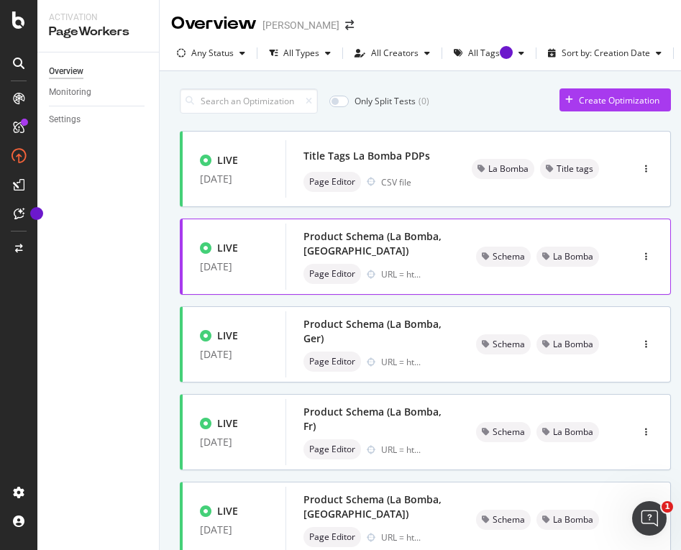 This screenshot has height=550, width=681. What do you see at coordinates (98, 17) in the screenshot?
I see `div: Activation` at bounding box center [98, 17].